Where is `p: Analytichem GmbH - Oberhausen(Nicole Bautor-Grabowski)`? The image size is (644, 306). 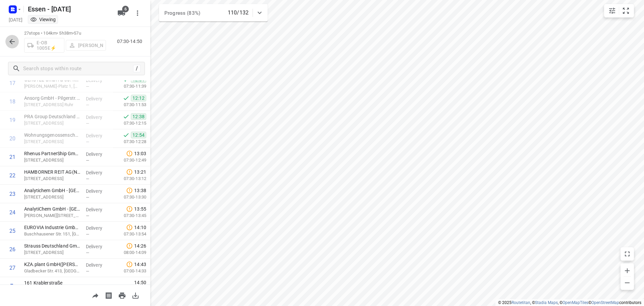 p: Analytichem GmbH - Oberhausen(Nicole Bautor-Grabowski) is located at coordinates (52, 190).